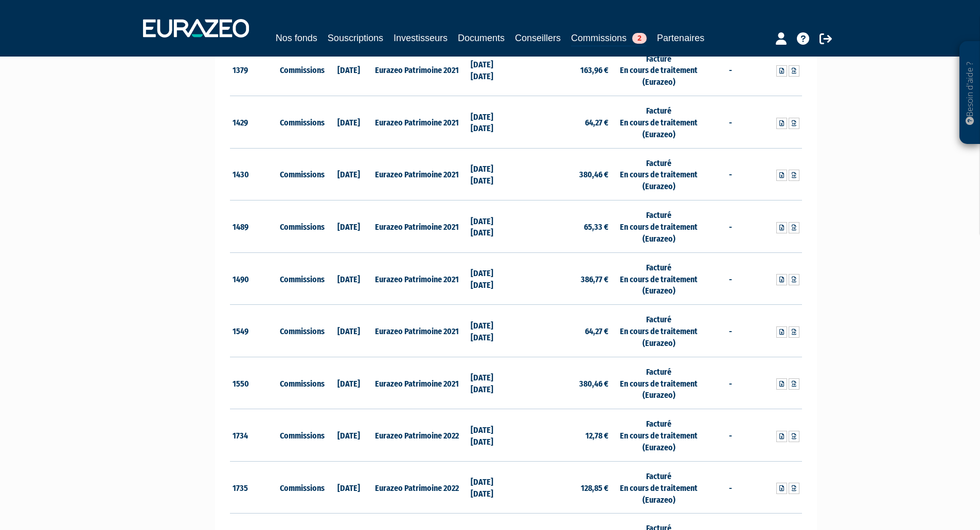 The height and width of the screenshot is (530, 980). Describe the element at coordinates (537, 38) in the screenshot. I see `a: Conseillers` at that location.